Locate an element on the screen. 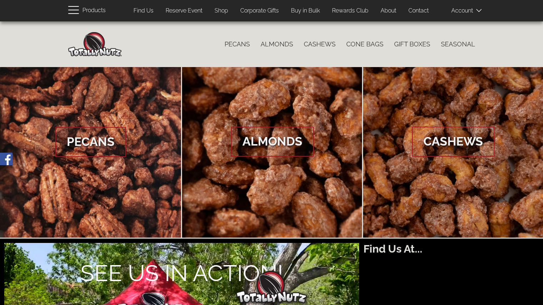  a: Cone Bags is located at coordinates (365, 44).